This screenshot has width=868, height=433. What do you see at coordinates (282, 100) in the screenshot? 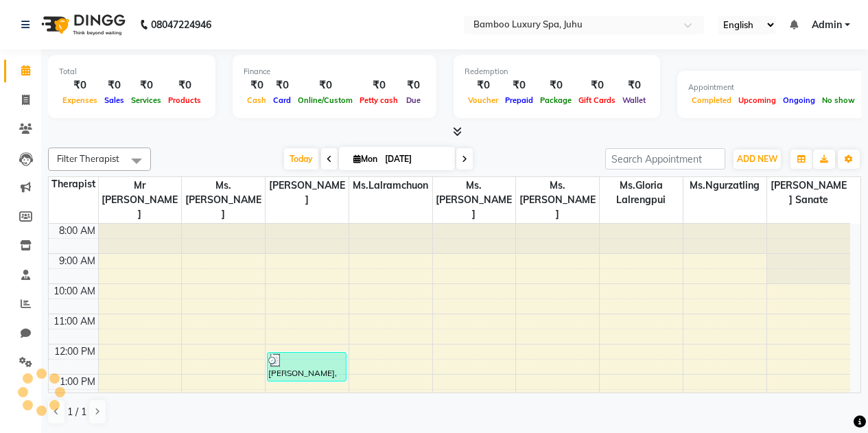
I see `span: Card` at bounding box center [282, 100].